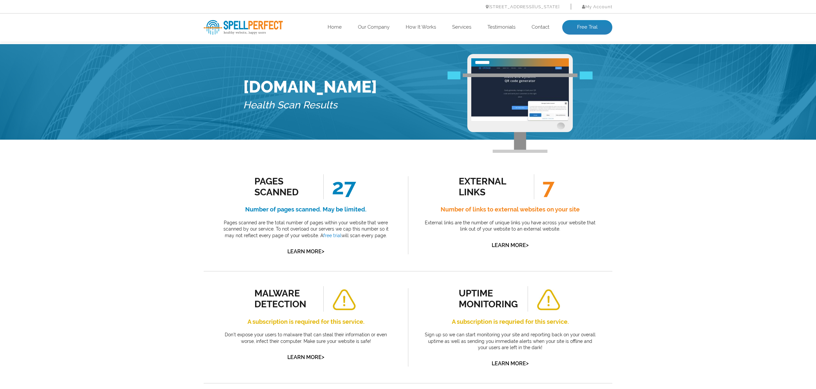 The height and width of the screenshot is (389, 816). Describe the element at coordinates (510, 322) in the screenshot. I see `h4: A subscription is requried for this service.` at that location.